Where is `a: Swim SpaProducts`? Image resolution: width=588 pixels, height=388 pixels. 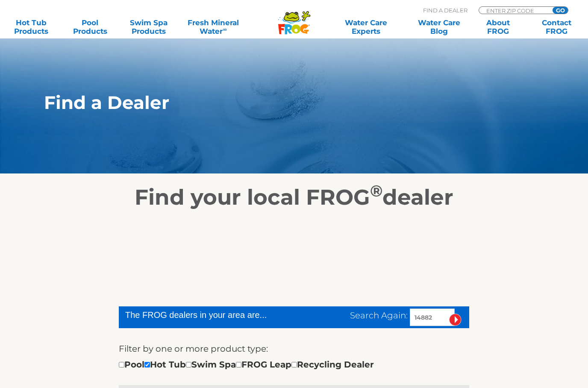 a: Swim SpaProducts is located at coordinates (149, 27).